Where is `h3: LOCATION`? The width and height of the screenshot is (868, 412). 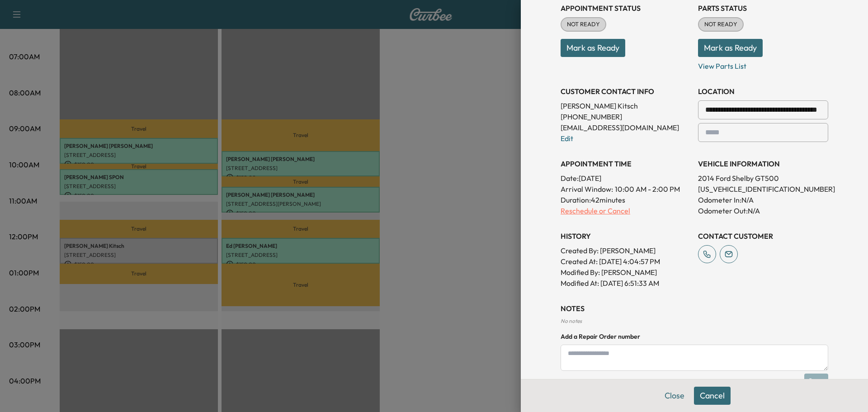
h3: LOCATION is located at coordinates (764, 91).